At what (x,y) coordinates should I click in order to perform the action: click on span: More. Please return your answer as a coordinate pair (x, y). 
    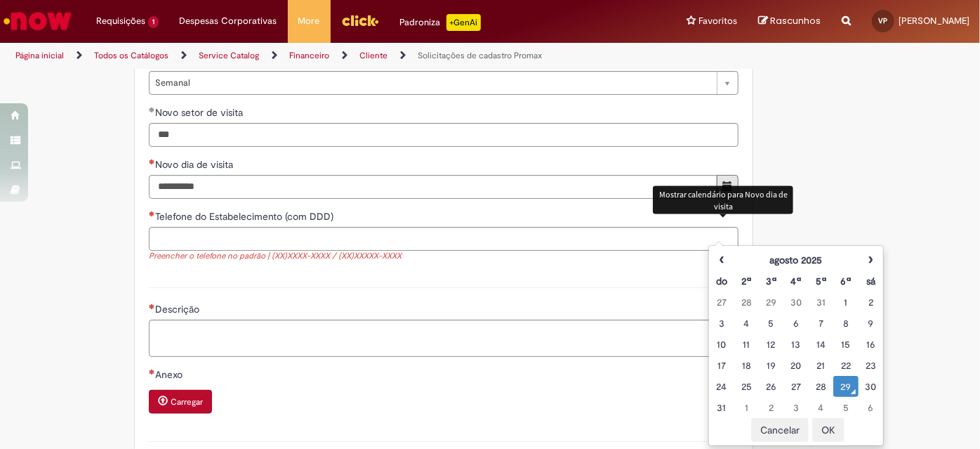
    Looking at the image, I should click on (309, 21).